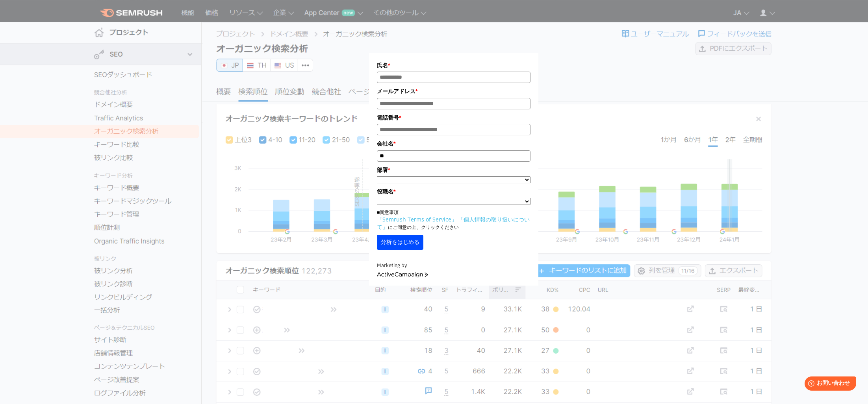 This screenshot has height=404, width=868. Describe the element at coordinates (416, 219) in the screenshot. I see `a: 「Semrush Terms of Service」` at that location.